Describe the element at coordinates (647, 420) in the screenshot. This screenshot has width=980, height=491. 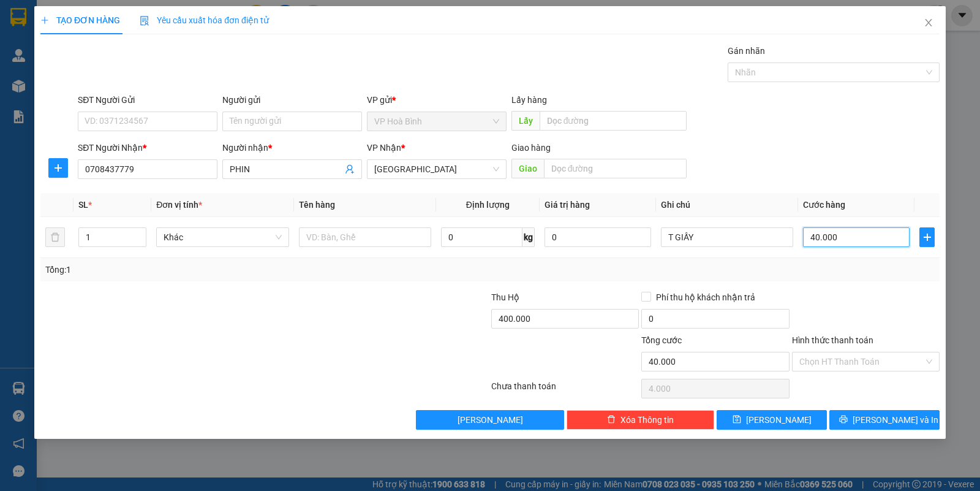
I see `span: Xóa Thông tin` at that location.